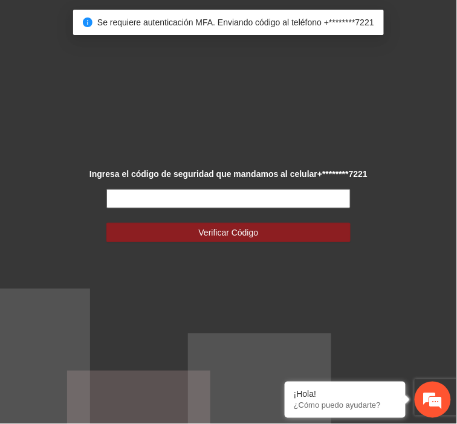 The image size is (457, 424). What do you see at coordinates (133, 70) in the screenshot?
I see `div: Chatee con nosotros ahora` at bounding box center [133, 70].